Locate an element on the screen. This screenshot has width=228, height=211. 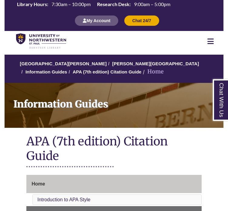
img: UNWSP Library Logo is located at coordinates (41, 41).